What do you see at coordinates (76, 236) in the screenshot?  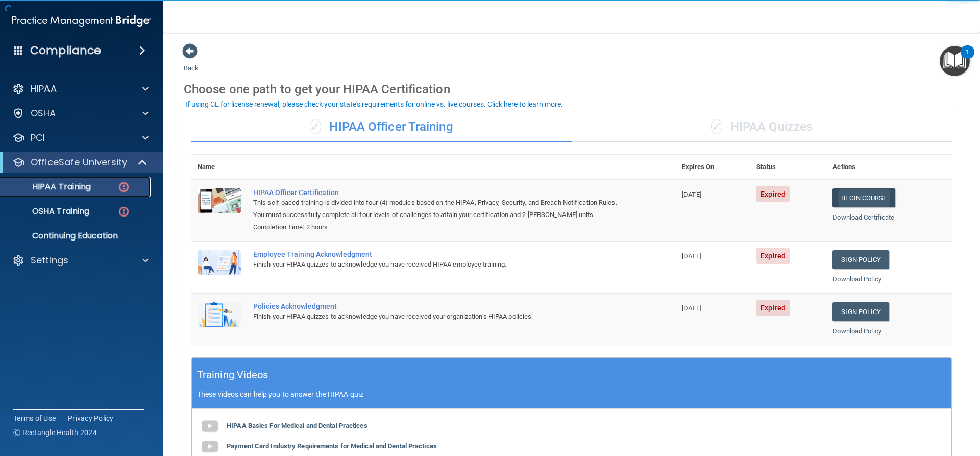 I see `p: Continuing Education` at bounding box center [76, 236].